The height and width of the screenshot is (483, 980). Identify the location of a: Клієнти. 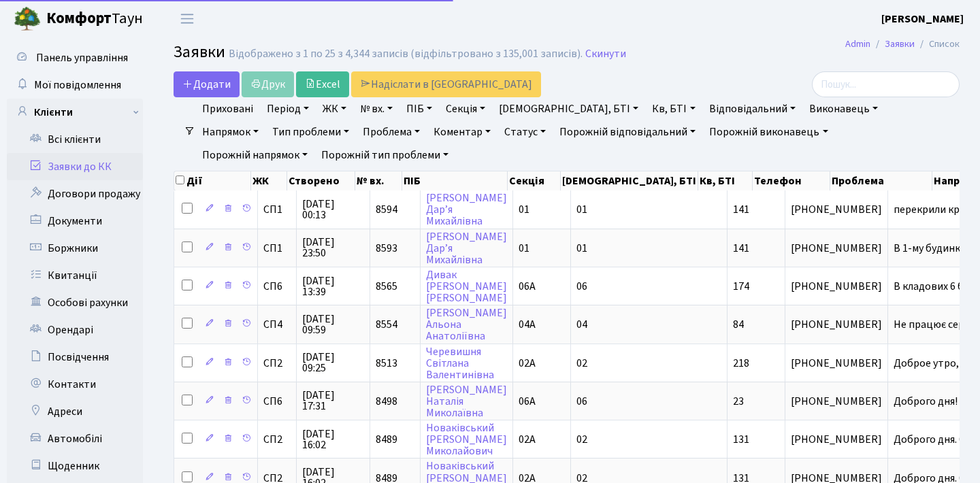
(75, 112).